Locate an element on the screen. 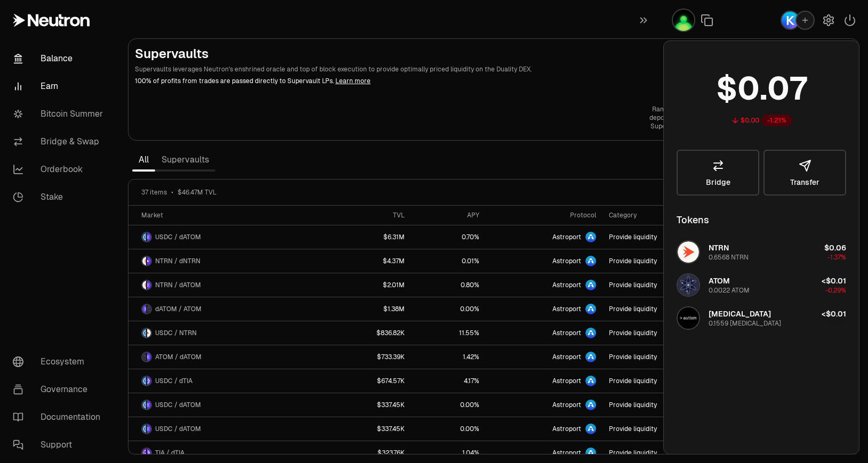 Image resolution: width=868 pixels, height=463 pixels. a: 0.01% is located at coordinates (448, 261).